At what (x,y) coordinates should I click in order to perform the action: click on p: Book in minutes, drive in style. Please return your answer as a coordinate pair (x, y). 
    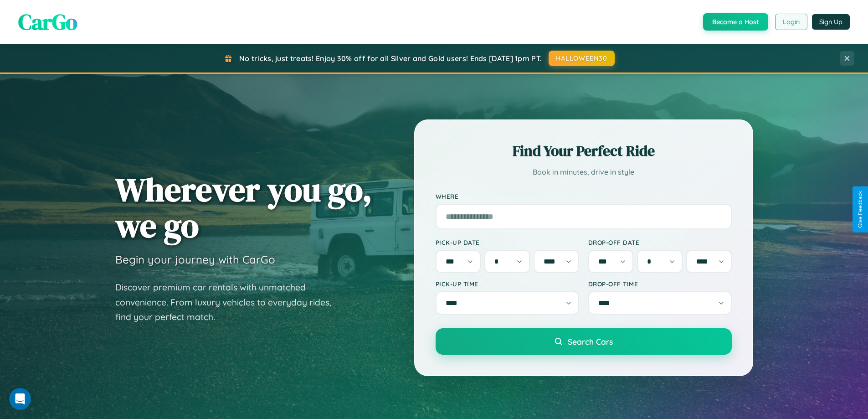
    Looking at the image, I should click on (584, 172).